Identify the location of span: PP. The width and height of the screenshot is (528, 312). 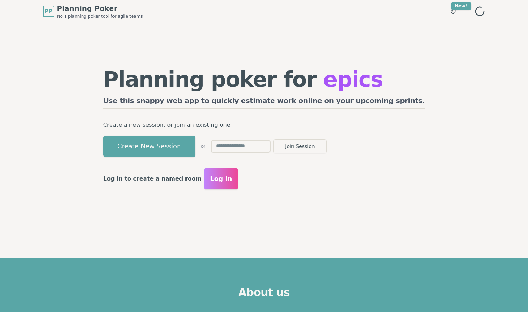
(48, 11).